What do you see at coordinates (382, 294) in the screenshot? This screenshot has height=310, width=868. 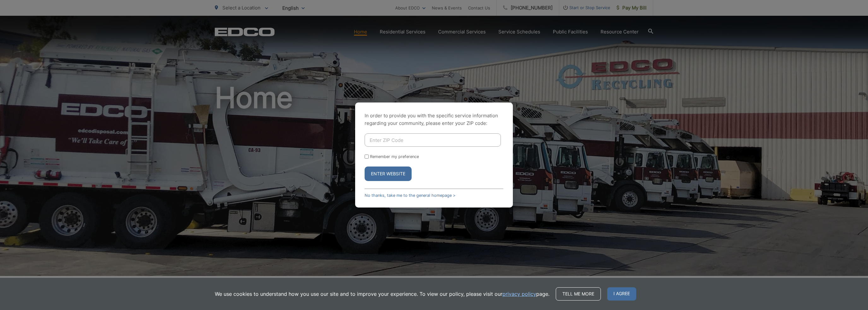 I see `p: We use cookies to understand how you use our site and to improve your experience. To view our pol...` at bounding box center [382, 294].